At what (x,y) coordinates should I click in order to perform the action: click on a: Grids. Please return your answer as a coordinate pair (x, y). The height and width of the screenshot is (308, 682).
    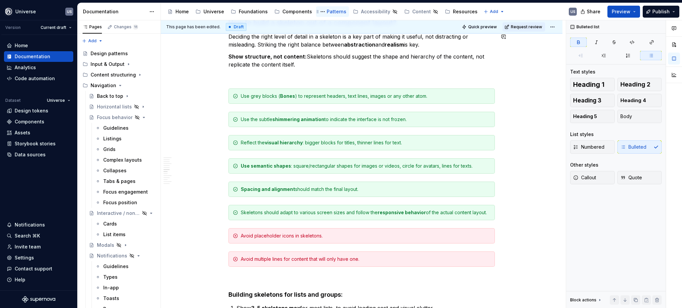
    Looking at the image, I should click on (125, 150).